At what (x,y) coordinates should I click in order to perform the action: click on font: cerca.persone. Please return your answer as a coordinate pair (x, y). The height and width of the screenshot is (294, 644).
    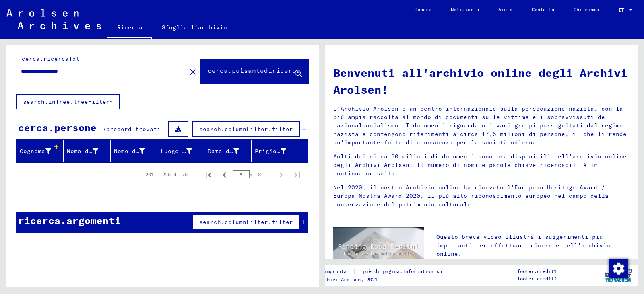
    Looking at the image, I should click on (57, 128).